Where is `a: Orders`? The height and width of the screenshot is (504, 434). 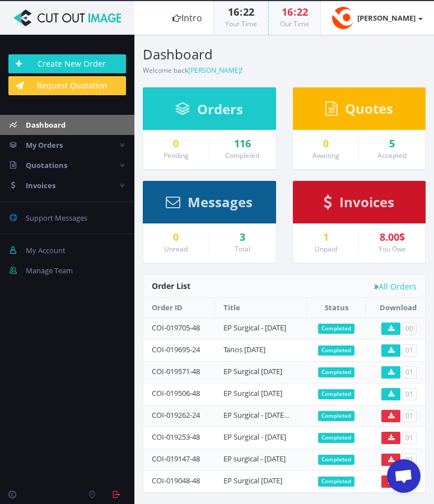
a: Orders is located at coordinates (209, 111).